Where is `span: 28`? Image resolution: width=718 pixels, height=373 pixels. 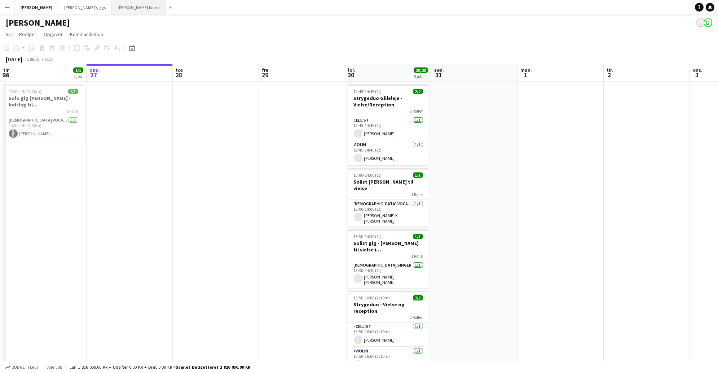
span: 28 is located at coordinates (179, 75).